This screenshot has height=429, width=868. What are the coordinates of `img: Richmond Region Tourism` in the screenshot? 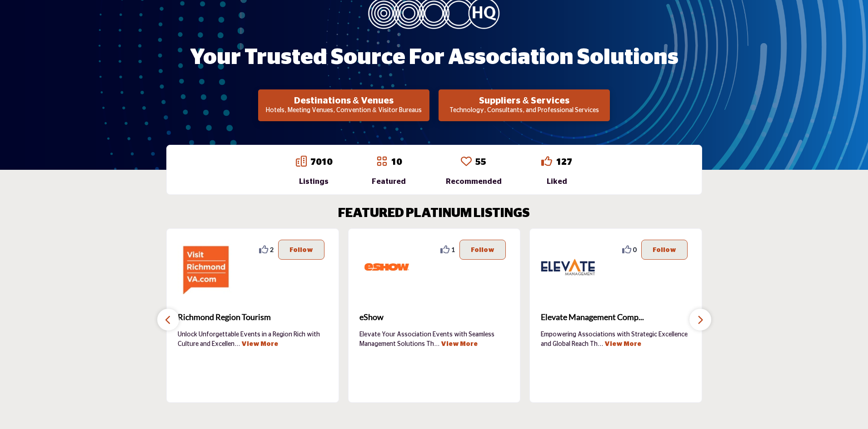 It's located at (205, 267).